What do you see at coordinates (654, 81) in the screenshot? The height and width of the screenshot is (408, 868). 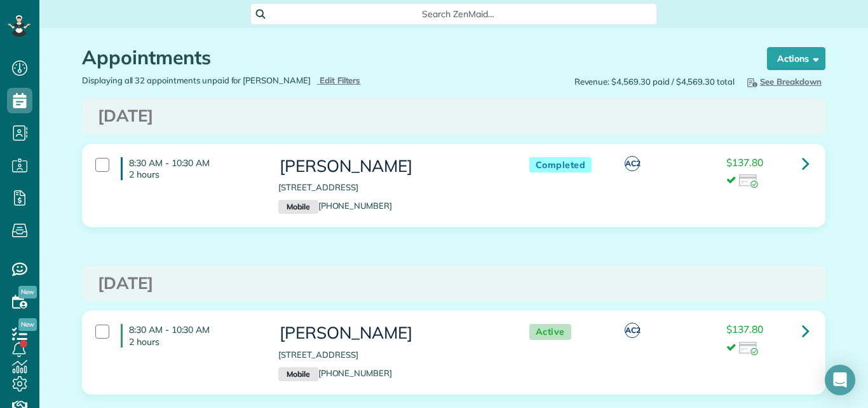 I see `span: Revenue: $4,569.30 paid / $4,569.30 total` at bounding box center [654, 81].